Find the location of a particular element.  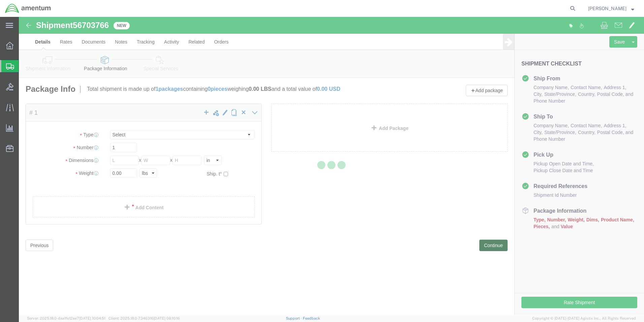

img: logo is located at coordinates (28, 9).